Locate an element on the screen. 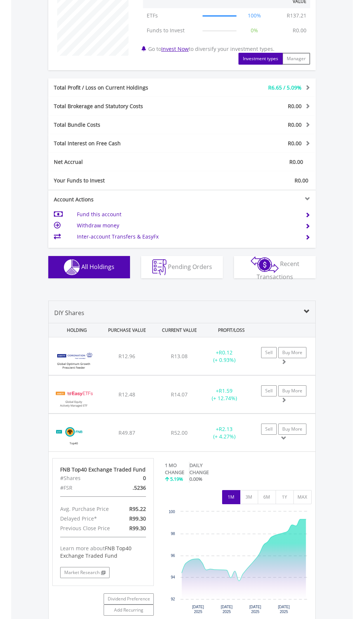 This screenshot has height=619, width=364. td: R0.00 is located at coordinates (299, 30).